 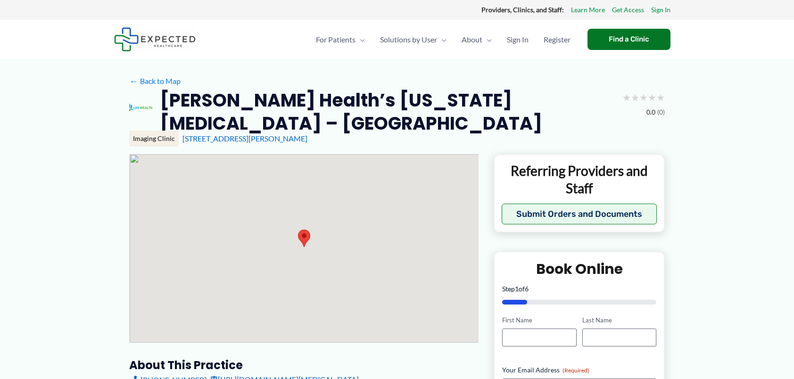 What do you see at coordinates (443, 40) in the screenshot?
I see `nav: Primary Site Navigation` at bounding box center [443, 40].